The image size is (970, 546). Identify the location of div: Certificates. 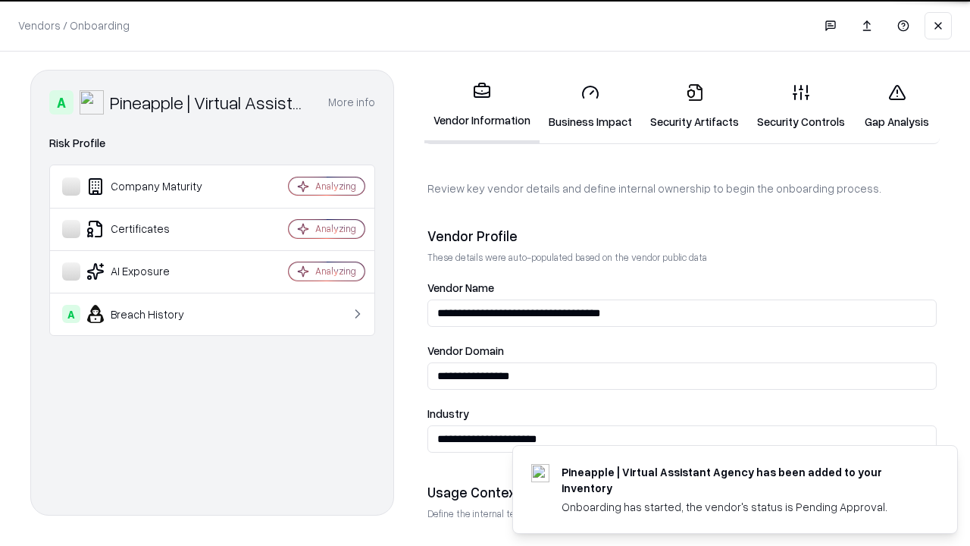
(152, 229).